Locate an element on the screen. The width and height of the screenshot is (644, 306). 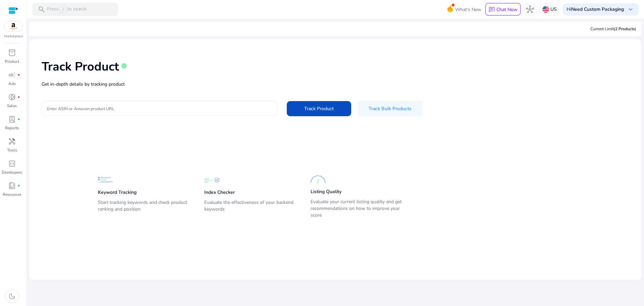
b: Need Custom Packaging is located at coordinates (598, 9).